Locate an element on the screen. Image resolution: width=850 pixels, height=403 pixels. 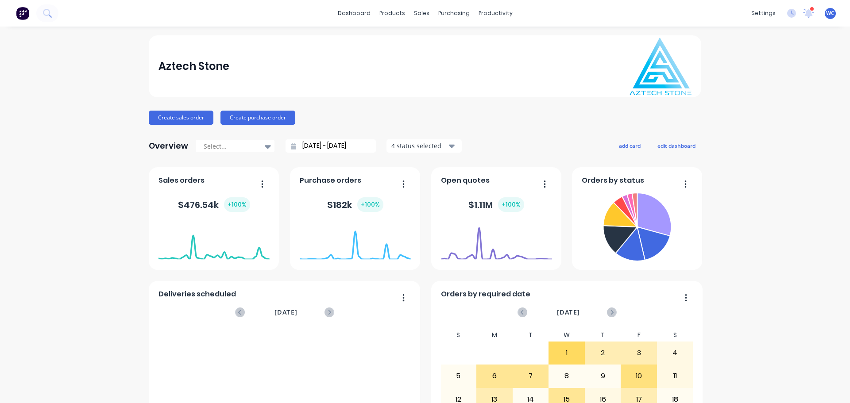
div: purchasing is located at coordinates (454, 13).